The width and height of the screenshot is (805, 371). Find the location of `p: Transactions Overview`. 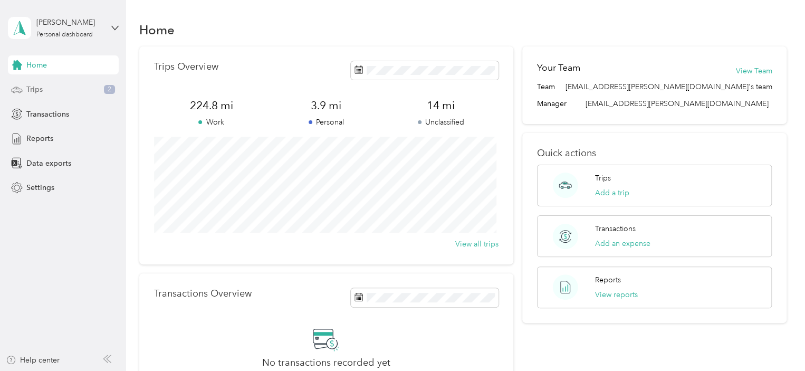

p: Transactions Overview is located at coordinates (203, 293).